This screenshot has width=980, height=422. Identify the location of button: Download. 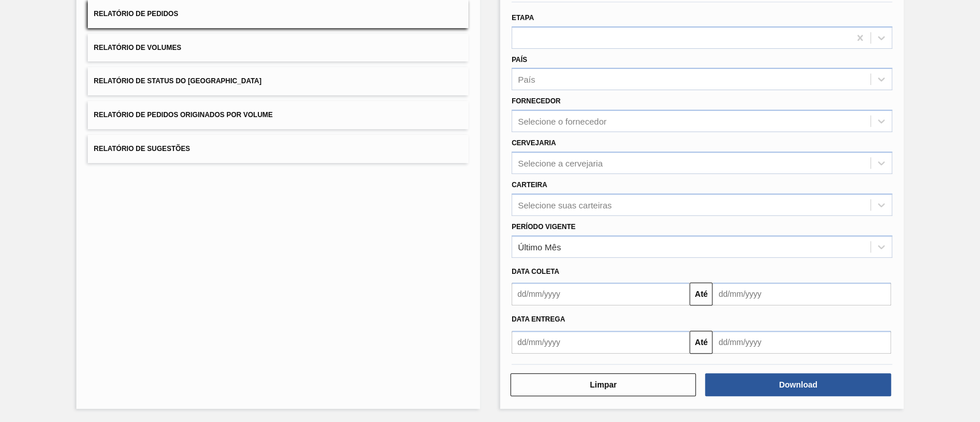
(797, 385).